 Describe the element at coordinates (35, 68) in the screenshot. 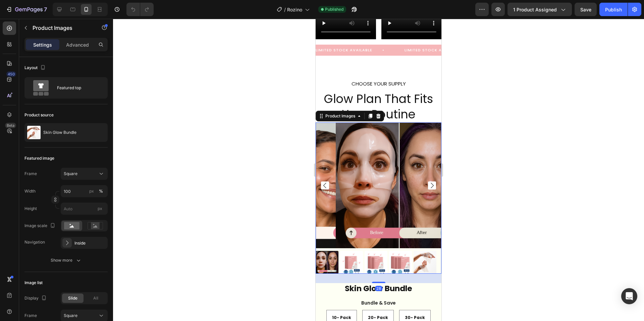

I see `div: Layout` at that location.